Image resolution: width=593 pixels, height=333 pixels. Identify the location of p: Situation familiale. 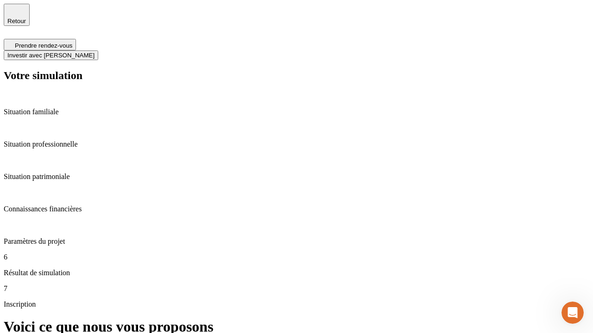
(296, 112).